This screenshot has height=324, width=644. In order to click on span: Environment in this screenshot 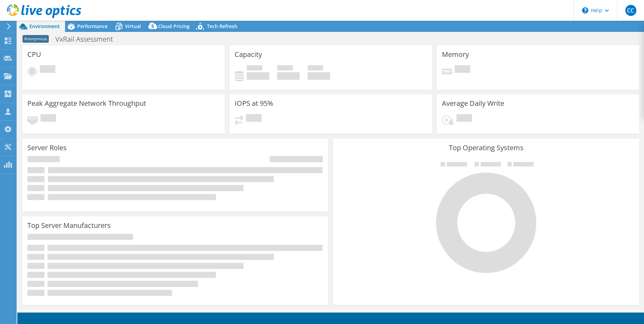, I will do `click(44, 26)`.